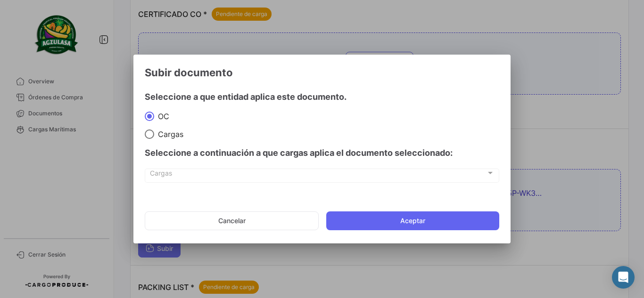 Image resolution: width=644 pixels, height=298 pixels. Describe the element at coordinates (322, 97) in the screenshot. I see `h4: Seleccione a que entidad aplica este documento.` at that location.